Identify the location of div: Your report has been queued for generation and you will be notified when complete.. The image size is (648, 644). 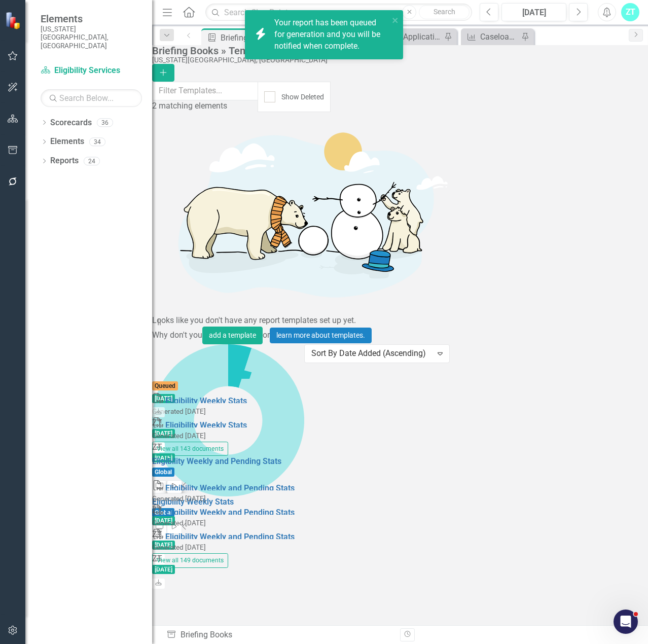
(331, 34).